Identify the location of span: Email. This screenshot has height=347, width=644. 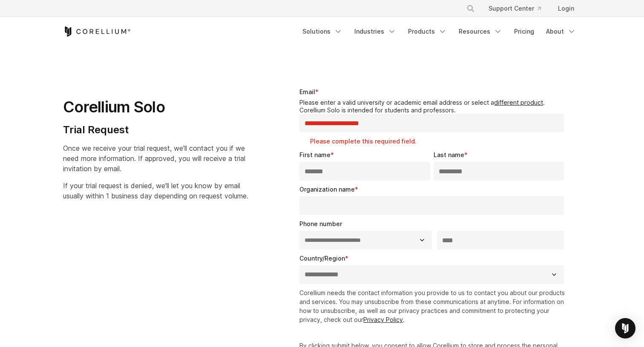
(307, 92).